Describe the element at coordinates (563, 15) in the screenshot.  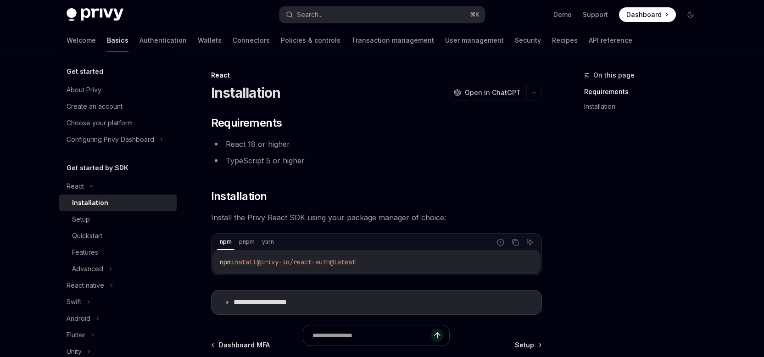
I see `a: Demo` at that location.